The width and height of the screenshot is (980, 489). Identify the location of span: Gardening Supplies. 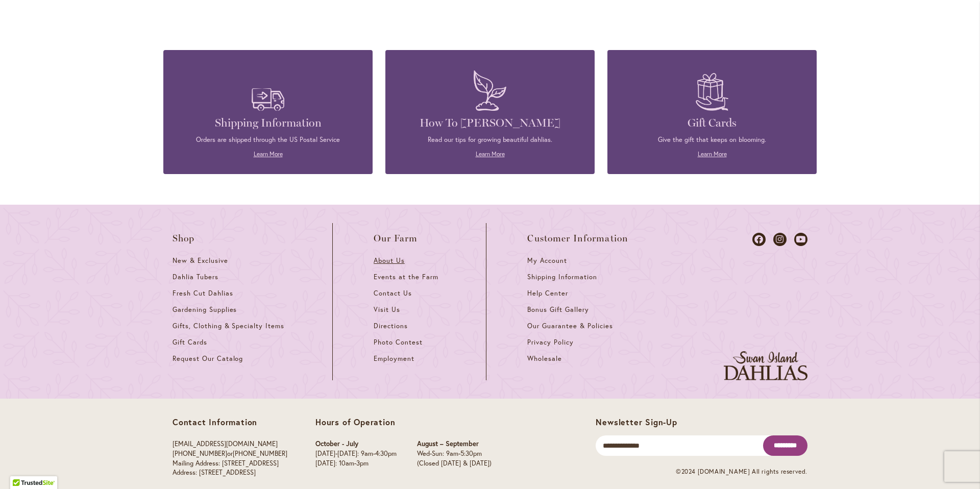
(205, 309).